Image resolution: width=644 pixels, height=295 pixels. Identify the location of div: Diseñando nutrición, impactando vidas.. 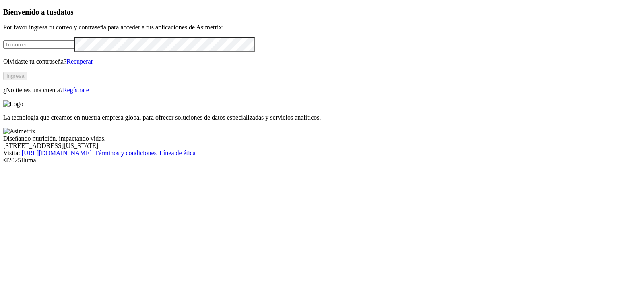
(322, 138).